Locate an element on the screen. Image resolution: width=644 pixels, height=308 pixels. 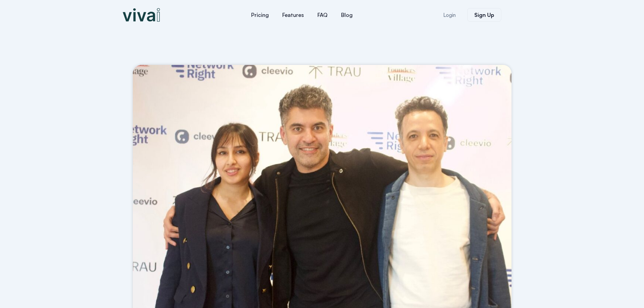
a: Sign Up is located at coordinates (484, 15).